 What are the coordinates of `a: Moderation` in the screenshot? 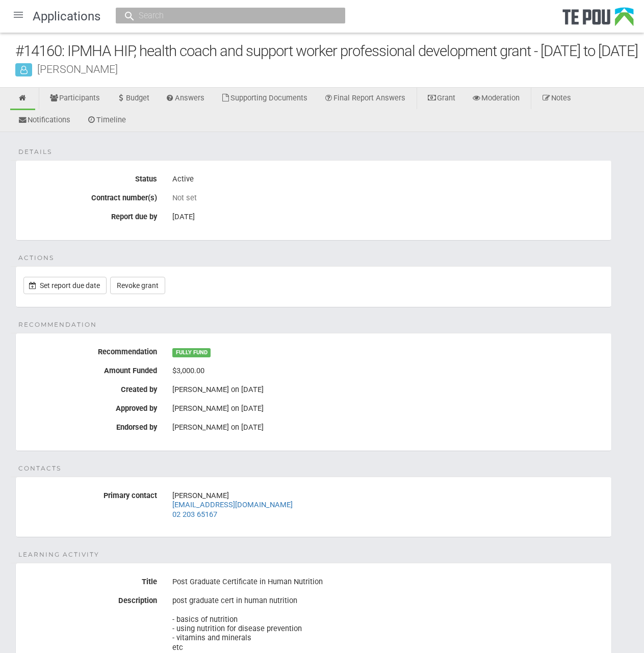 It's located at (496, 99).